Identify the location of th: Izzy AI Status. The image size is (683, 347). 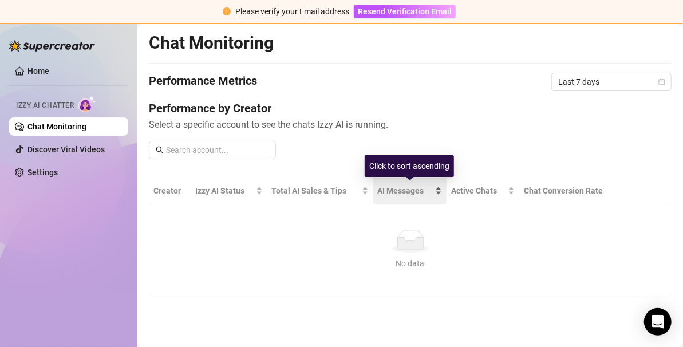
(229, 191).